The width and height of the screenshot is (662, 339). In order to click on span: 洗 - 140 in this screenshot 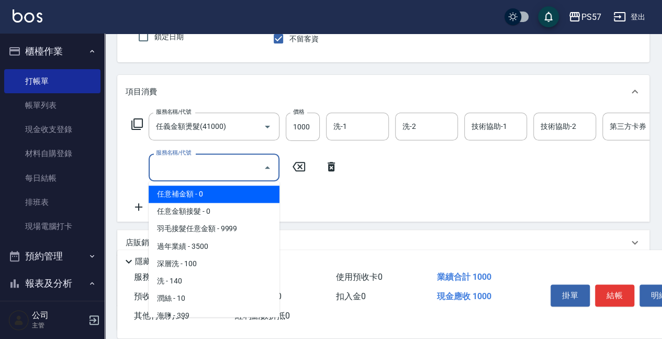, I will do `click(214, 280)`.